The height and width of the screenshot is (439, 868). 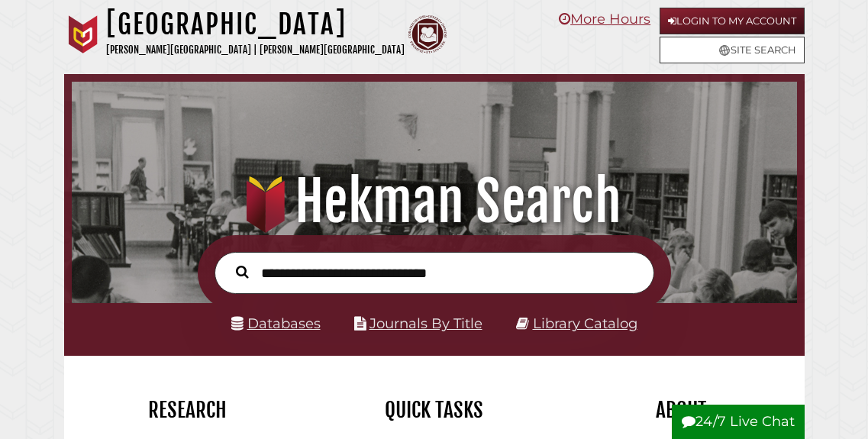 What do you see at coordinates (83, 35) in the screenshot?
I see `img: Calvin University` at bounding box center [83, 35].